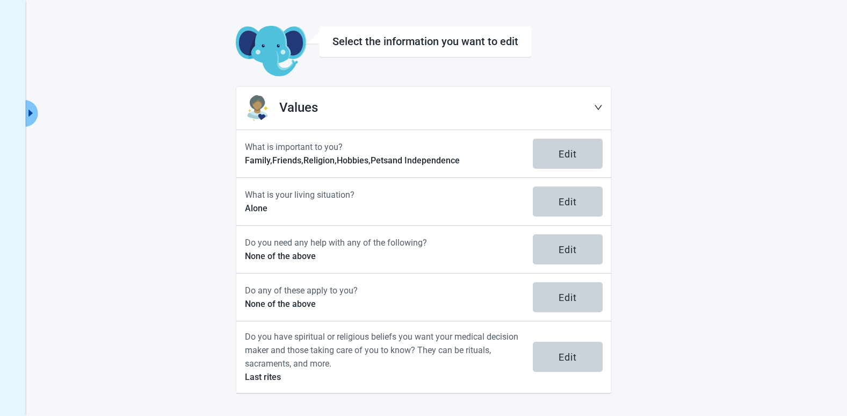 The height and width of the screenshot is (416, 847). What do you see at coordinates (31, 113) in the screenshot?
I see `button: Expand menu` at bounding box center [31, 113].